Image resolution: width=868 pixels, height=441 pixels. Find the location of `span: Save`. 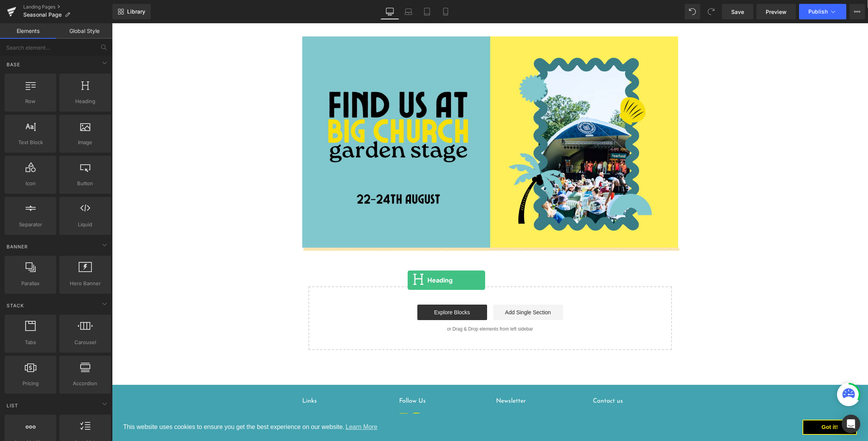

span: Save is located at coordinates (738, 12).